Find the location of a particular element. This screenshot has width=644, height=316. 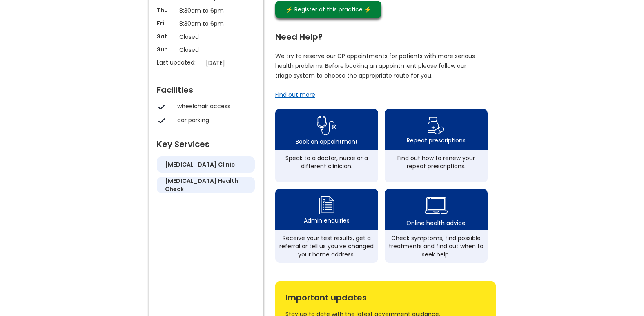

img: book appointment icon is located at coordinates (327, 125).